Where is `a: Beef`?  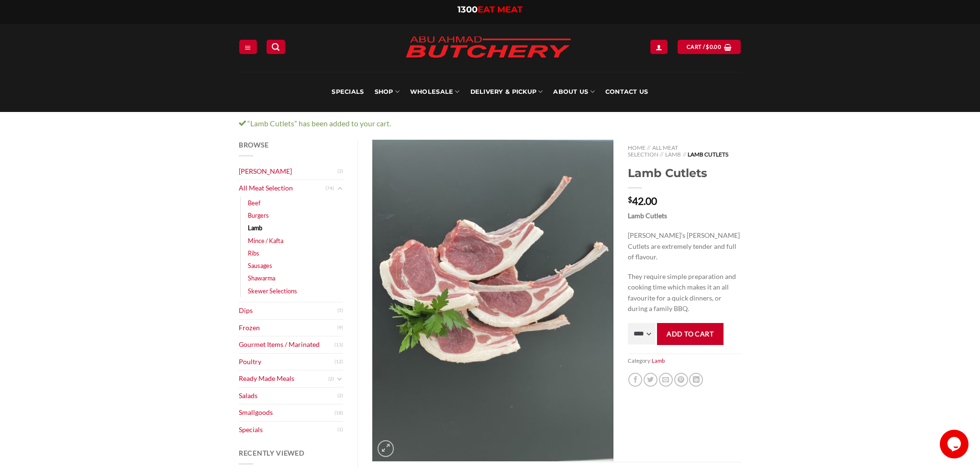
a: Beef is located at coordinates (254, 203).